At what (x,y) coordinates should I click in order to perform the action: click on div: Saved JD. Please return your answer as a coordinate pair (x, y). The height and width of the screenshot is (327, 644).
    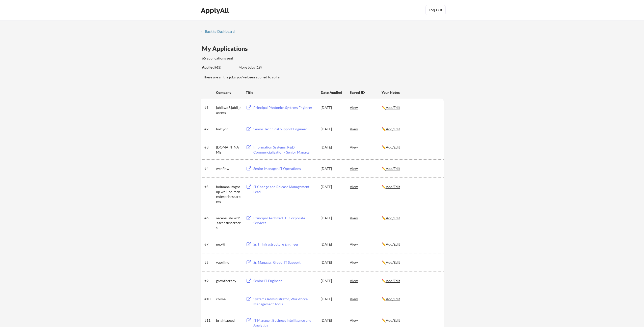
    Looking at the image, I should click on (366, 92).